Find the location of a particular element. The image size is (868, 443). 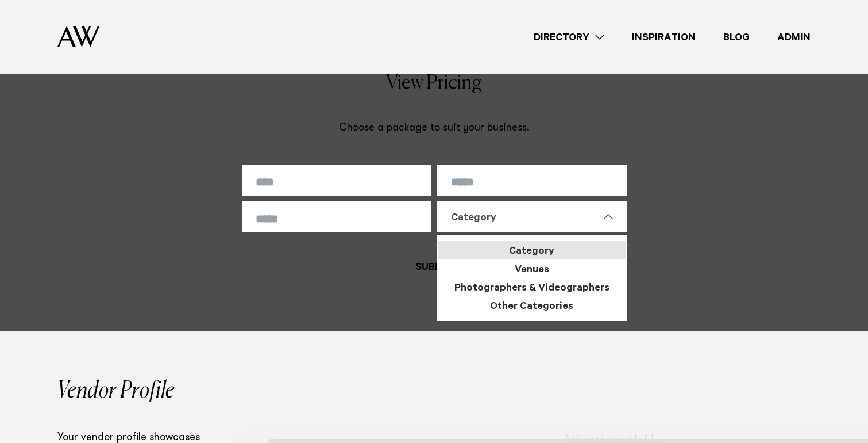

a: Directory is located at coordinates (569, 37).